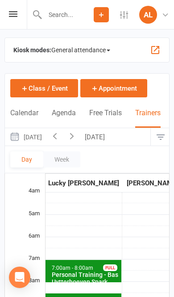 This screenshot has height=297, width=174. What do you see at coordinates (105, 118) in the screenshot?
I see `button: Free Trials` at bounding box center [105, 118].